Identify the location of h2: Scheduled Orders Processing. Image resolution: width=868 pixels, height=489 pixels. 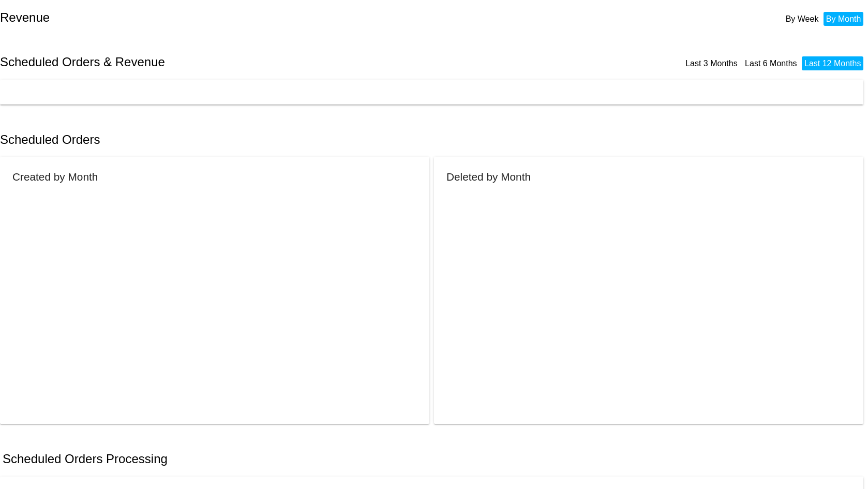
(85, 459).